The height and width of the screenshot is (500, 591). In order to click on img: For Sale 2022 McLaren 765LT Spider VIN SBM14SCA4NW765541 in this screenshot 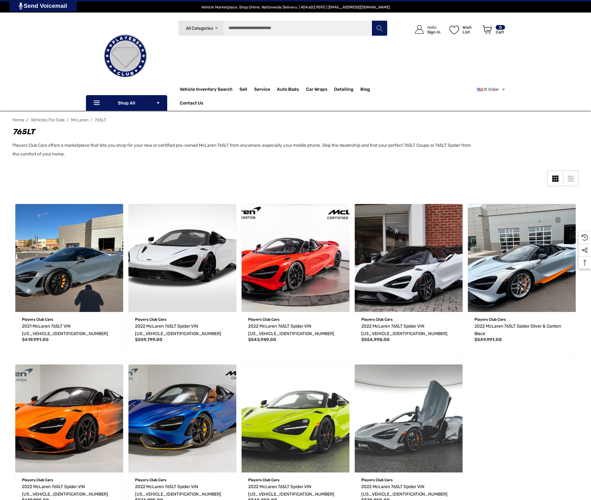, I will do `click(409, 258)`.